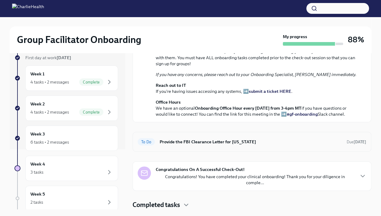  What do you see at coordinates (37, 172) in the screenshot?
I see `div: 3 tasks` at bounding box center [37, 172].